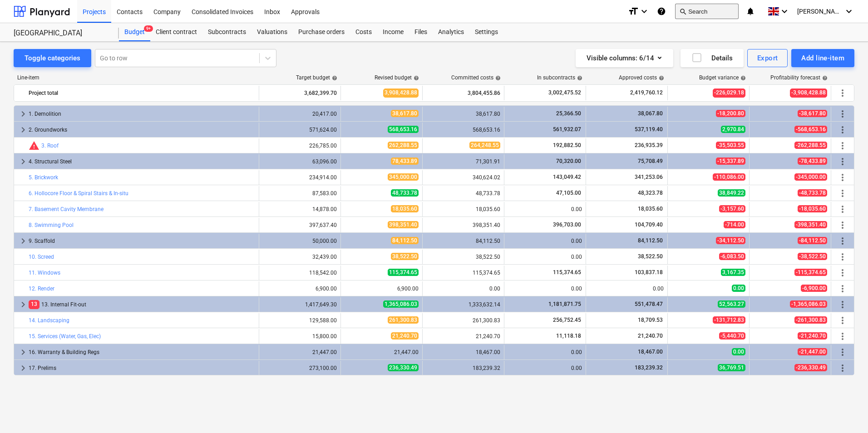 The width and height of the screenshot is (868, 433). What do you see at coordinates (300, 321) in the screenshot?
I see `div: 129,588.00` at bounding box center [300, 321].